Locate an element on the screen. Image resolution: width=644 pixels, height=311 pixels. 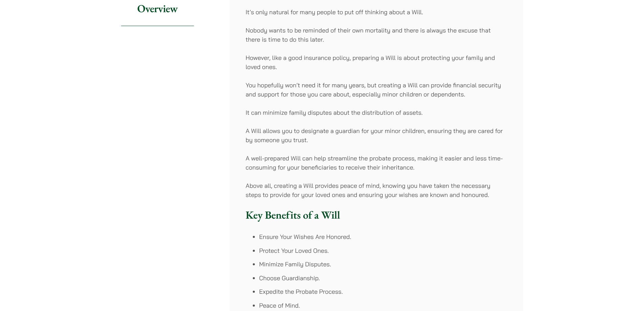
p: A well-prepared Will can help streamline the probate process, making it easier and less time-cons... is located at coordinates (376, 163).